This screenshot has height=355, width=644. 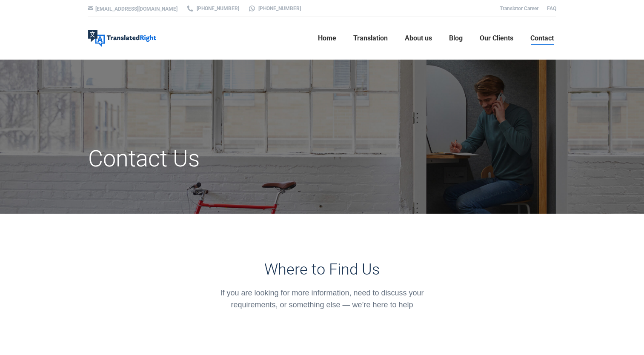 I want to click on span: Blog, so click(x=456, y=39).